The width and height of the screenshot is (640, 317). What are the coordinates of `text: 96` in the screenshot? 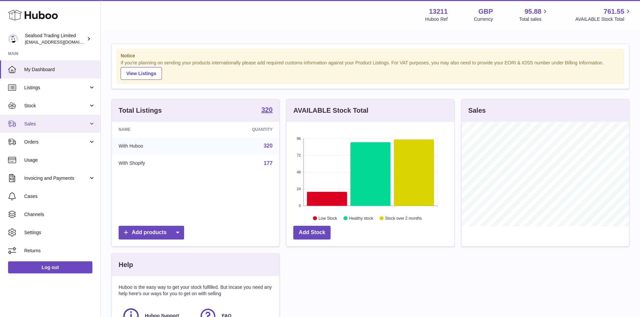 It's located at (299, 139).